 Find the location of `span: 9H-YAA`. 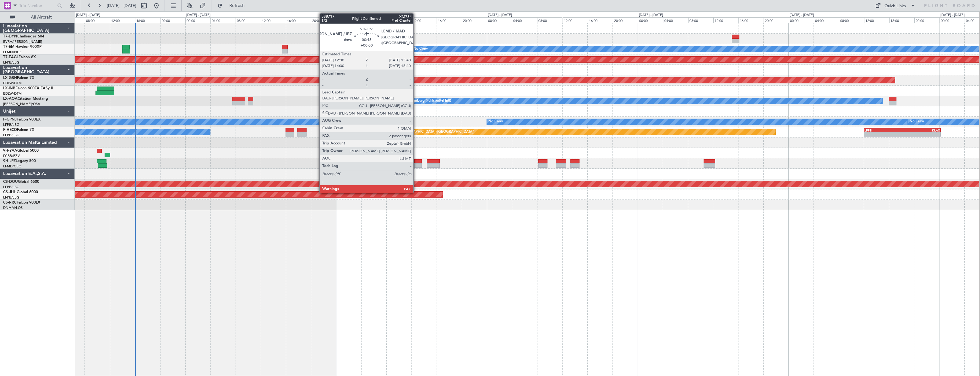

span: 9H-YAA is located at coordinates (10, 150).